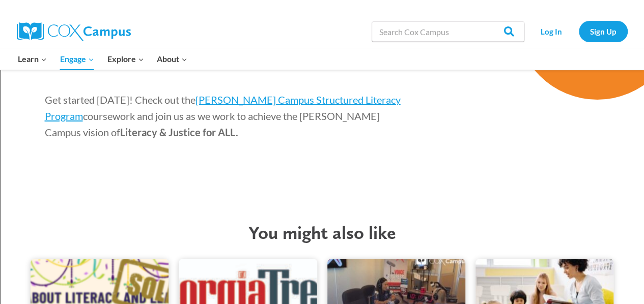 Image resolution: width=644 pixels, height=304 pixels. What do you see at coordinates (33, 59) in the screenshot?
I see `button: Child menu of Learn` at bounding box center [33, 59].